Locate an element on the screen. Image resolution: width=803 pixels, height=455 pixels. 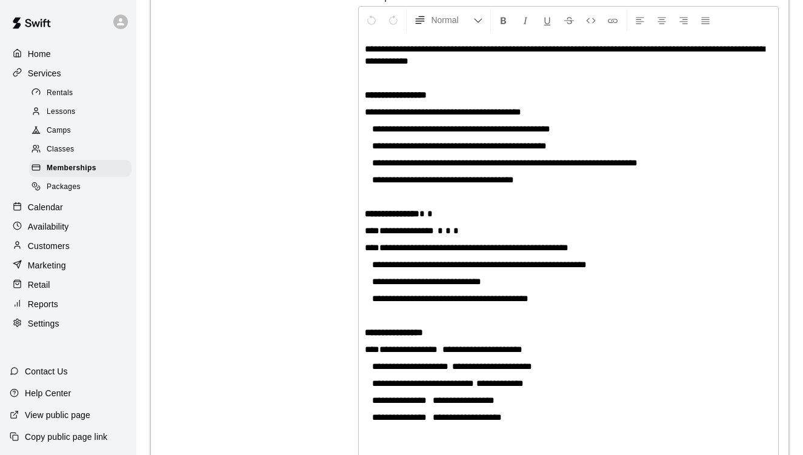
a: Retail is located at coordinates (68, 285).